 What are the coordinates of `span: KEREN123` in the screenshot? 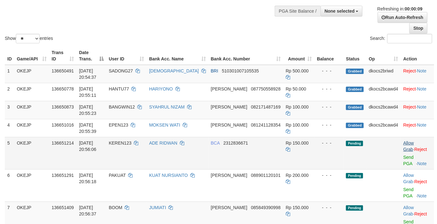 It's located at (120, 143).